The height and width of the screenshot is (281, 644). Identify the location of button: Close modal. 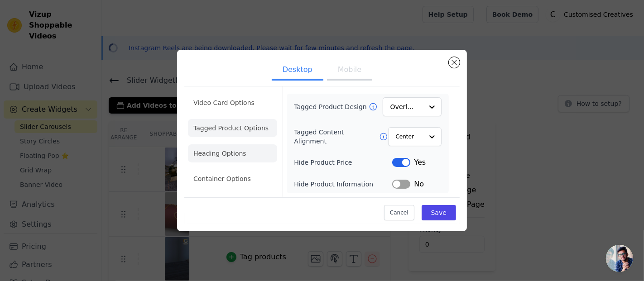
(454, 63).